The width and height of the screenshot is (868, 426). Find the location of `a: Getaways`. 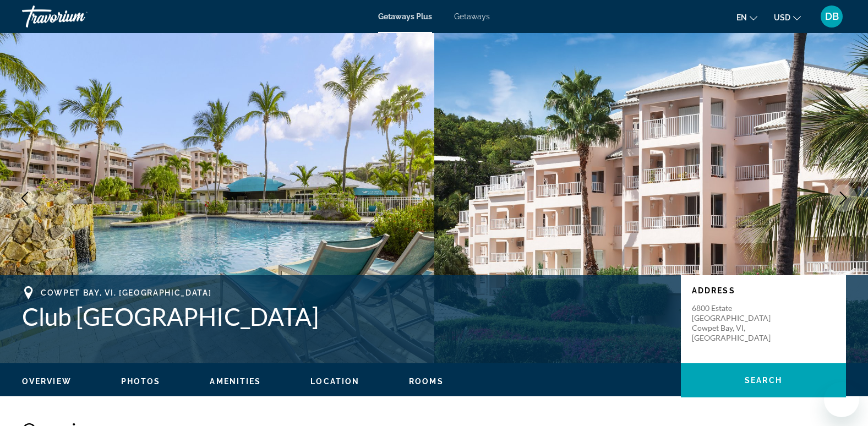

a: Getaways is located at coordinates (472, 16).